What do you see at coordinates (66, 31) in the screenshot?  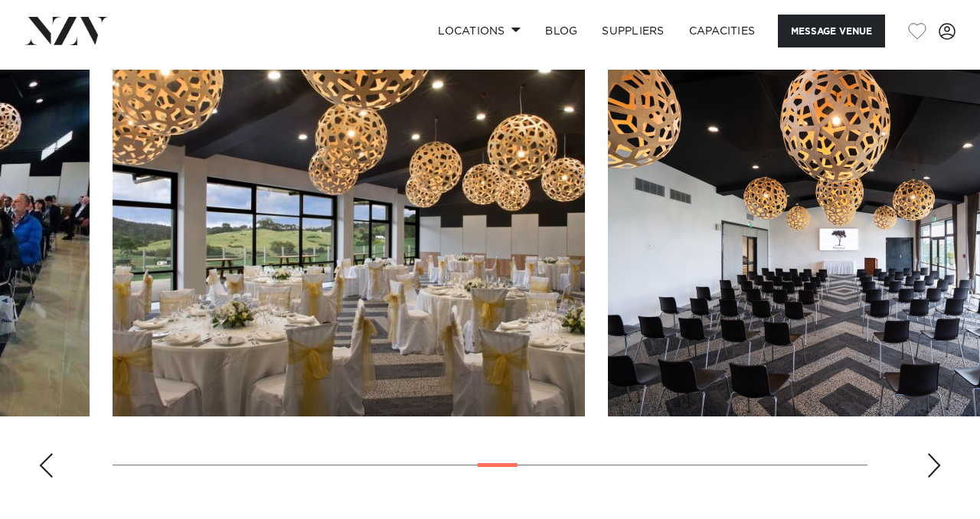 I see `img: nzv-logo.png` at bounding box center [66, 31].